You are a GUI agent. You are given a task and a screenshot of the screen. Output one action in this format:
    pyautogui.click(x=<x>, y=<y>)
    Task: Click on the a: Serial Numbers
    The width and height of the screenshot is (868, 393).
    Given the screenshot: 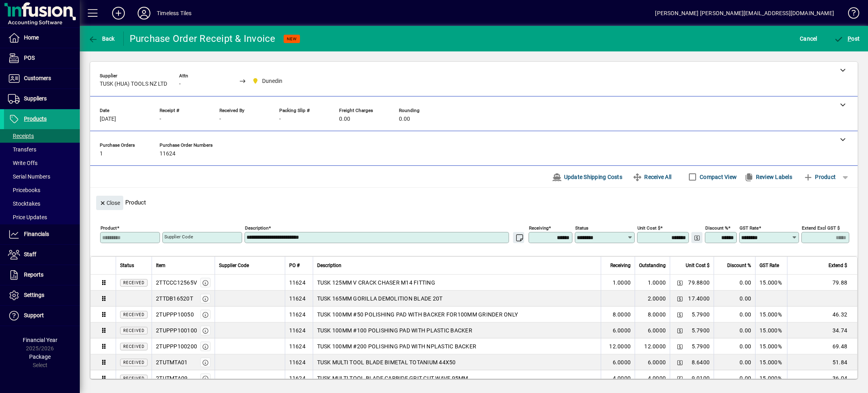 What is the action you would take?
    pyautogui.click(x=42, y=177)
    